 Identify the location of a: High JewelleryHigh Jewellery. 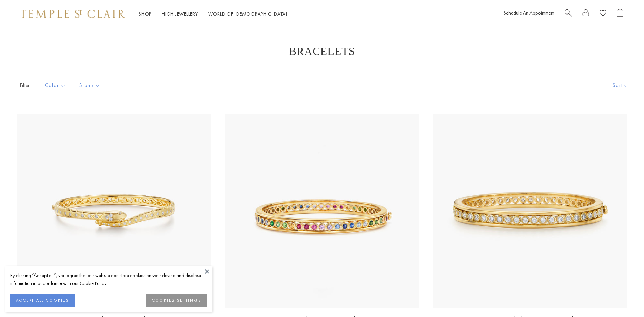
(180, 14).